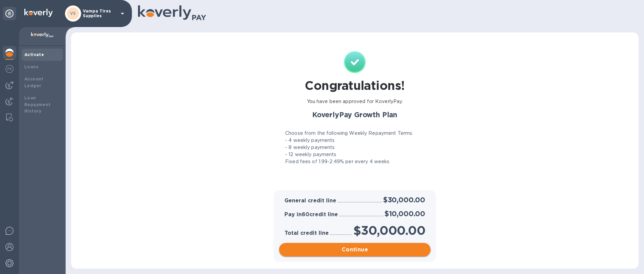  What do you see at coordinates (355, 85) in the screenshot?
I see `h1: Congratulations!` at bounding box center [355, 85].